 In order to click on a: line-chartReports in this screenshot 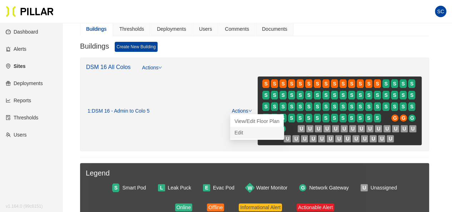, I will do `click(18, 100)`.